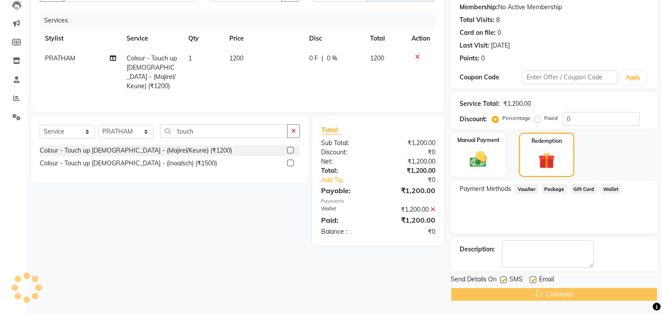 This screenshot has height=314, width=662. What do you see at coordinates (570, 77) in the screenshot?
I see `input: Enter Offer / Coupon Code` at bounding box center [570, 77].